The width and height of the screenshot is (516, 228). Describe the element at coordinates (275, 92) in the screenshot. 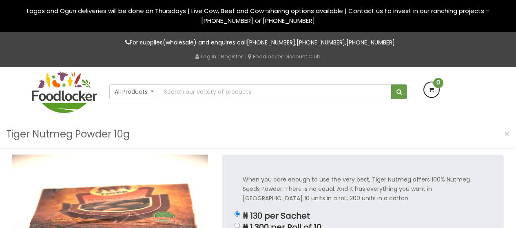

I see `input: Search our variety of products` at that location.